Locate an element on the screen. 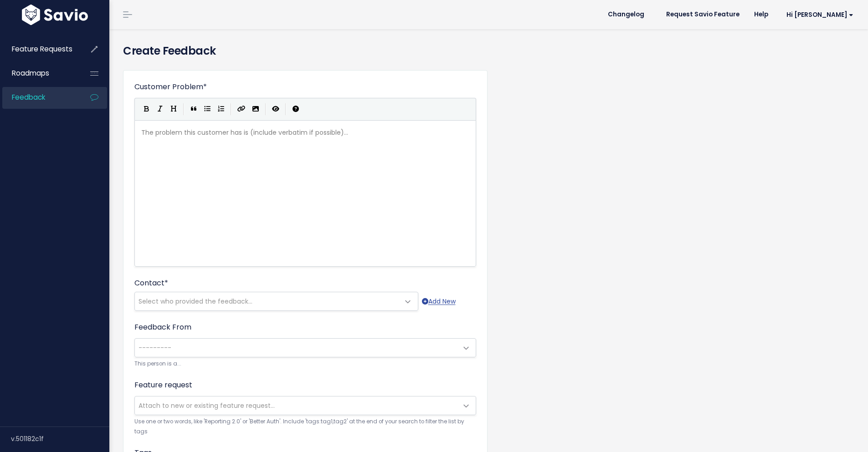  button: Italic is located at coordinates (160, 109).